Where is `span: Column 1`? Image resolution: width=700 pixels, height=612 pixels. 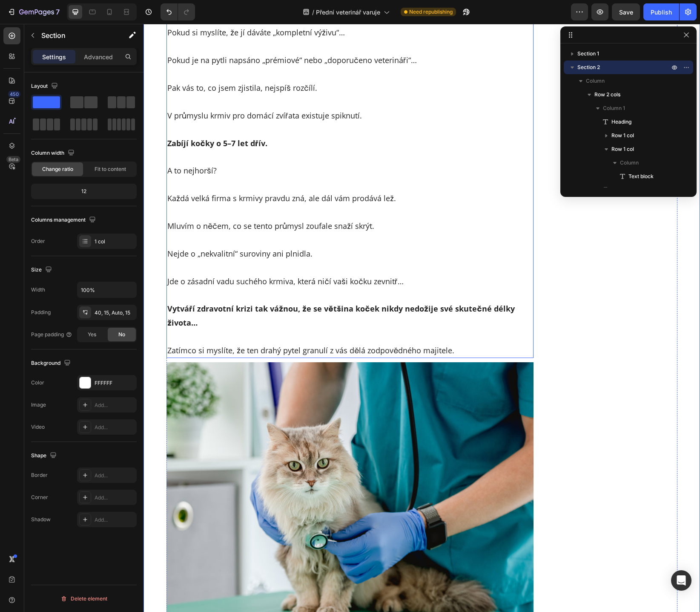 span: Column 1 is located at coordinates (614, 108).